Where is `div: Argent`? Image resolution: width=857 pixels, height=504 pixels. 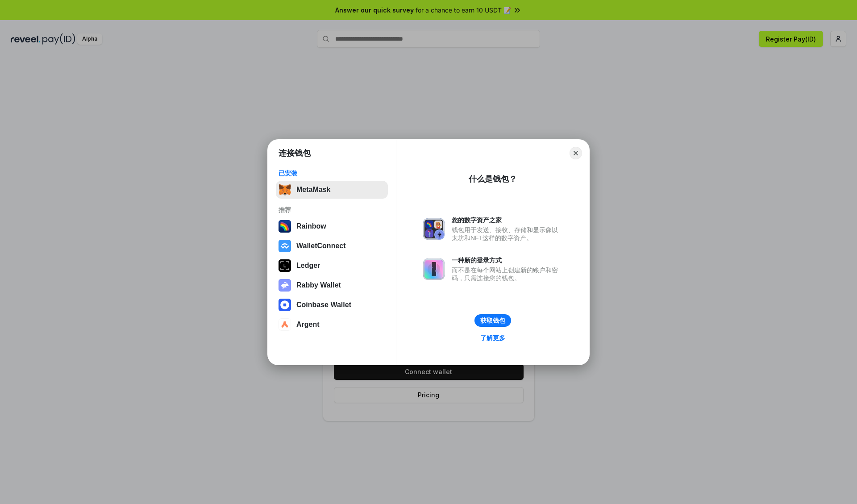 div: Argent is located at coordinates (308, 324).